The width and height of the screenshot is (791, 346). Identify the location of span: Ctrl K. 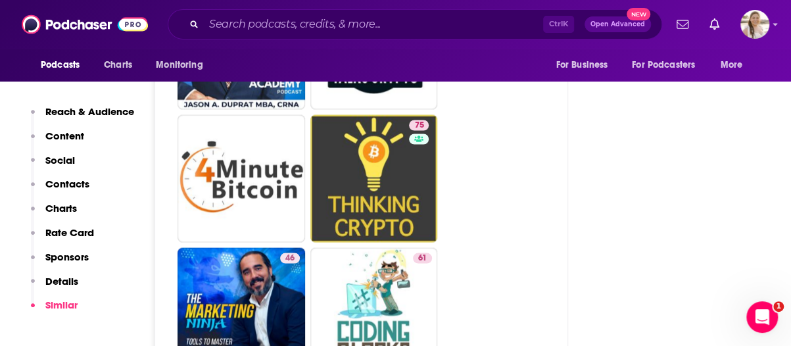
(558, 24).